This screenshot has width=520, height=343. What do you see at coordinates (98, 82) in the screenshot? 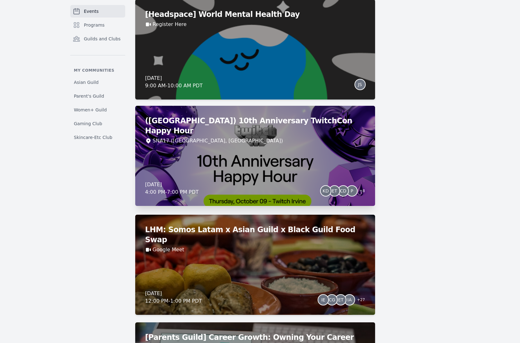
I see `a: Asian Guild` at bounding box center [98, 82].